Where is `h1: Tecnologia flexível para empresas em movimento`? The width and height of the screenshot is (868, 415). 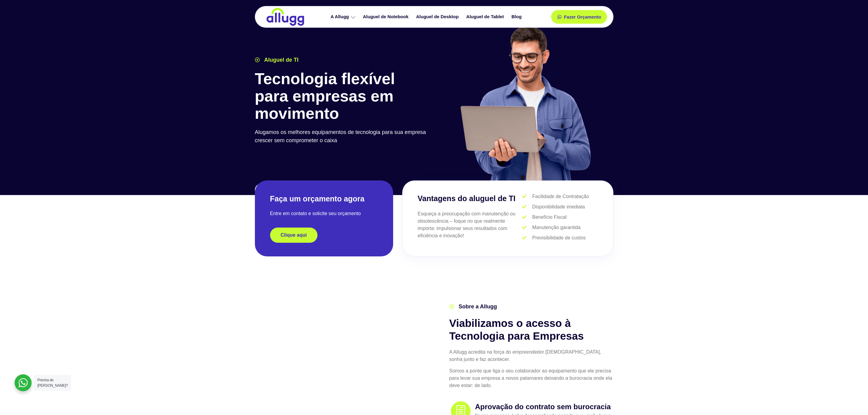
h1: Tecnologia flexível para empresas em movimento is located at coordinates (343, 96).